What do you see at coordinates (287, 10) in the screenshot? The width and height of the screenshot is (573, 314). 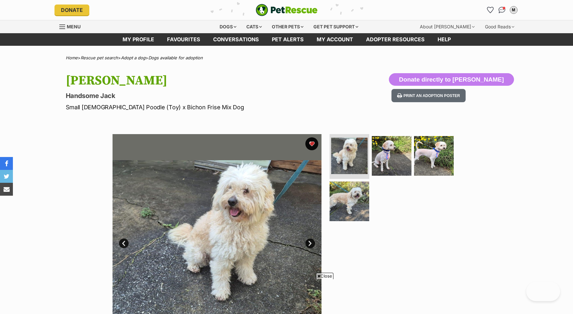 I see `a: PetRescue` at bounding box center [287, 10].